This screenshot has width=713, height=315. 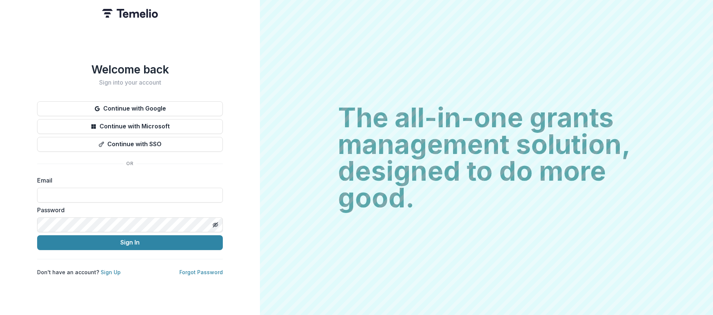 I want to click on p: Don't have an account?, so click(x=79, y=272).